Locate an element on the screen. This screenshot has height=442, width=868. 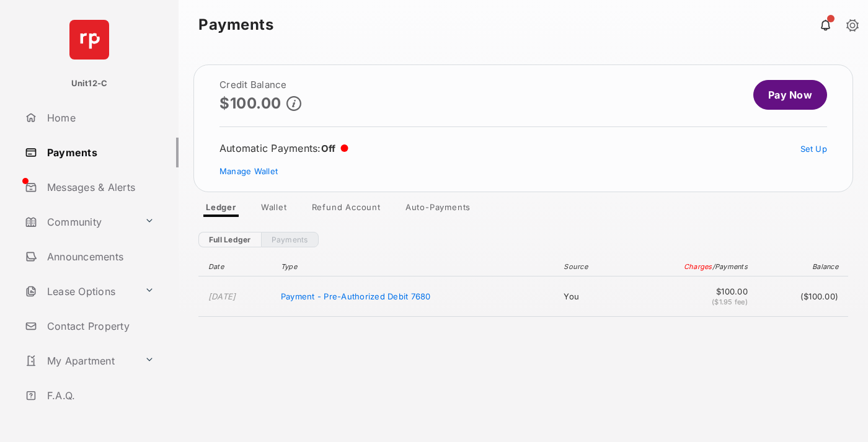
th: Type is located at coordinates (416, 267).